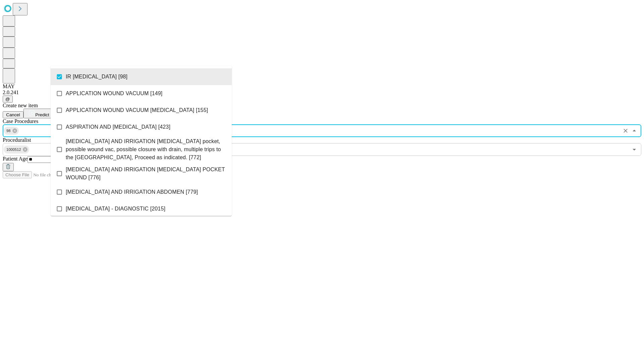 Image resolution: width=644 pixels, height=362 pixels. Describe the element at coordinates (39, 113) in the screenshot. I see `button: Predict` at that location.